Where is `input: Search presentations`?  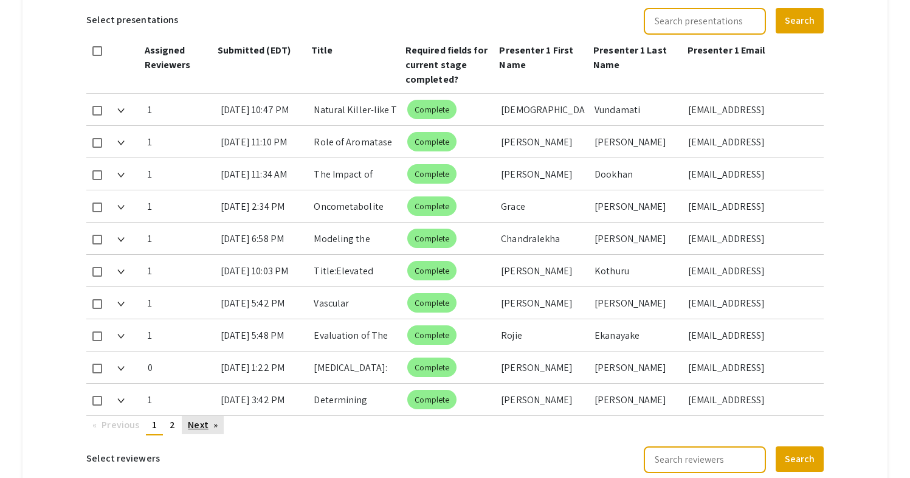 input: Search presentations is located at coordinates (704, 21).